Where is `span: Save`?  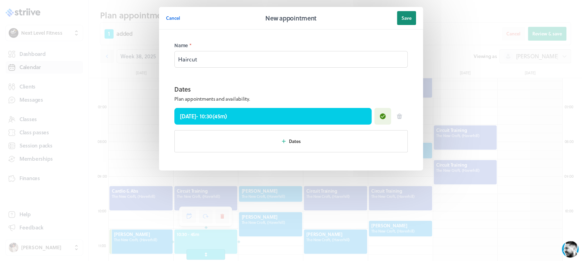 span: Save is located at coordinates (407, 18).